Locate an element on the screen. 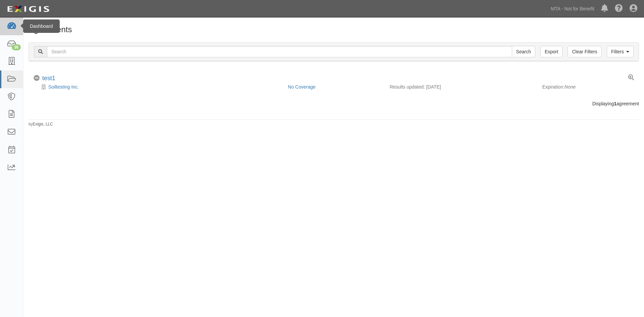 This screenshot has width=644, height=317. i: No Coverage is located at coordinates (37, 78).